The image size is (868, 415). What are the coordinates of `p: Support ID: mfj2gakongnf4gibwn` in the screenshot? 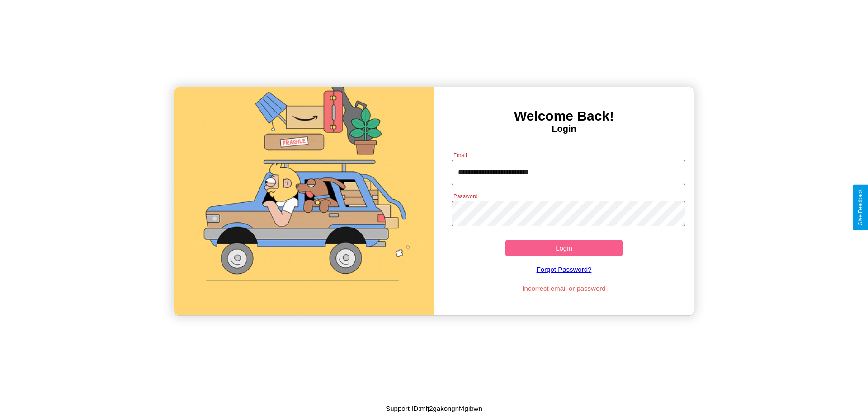 It's located at (433, 408).